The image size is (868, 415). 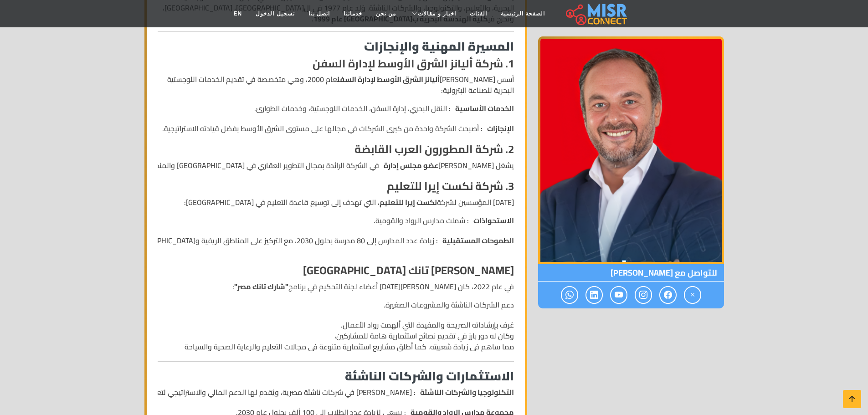 What do you see at coordinates (319, 14) in the screenshot?
I see `a: اتصل بنا` at bounding box center [319, 14].